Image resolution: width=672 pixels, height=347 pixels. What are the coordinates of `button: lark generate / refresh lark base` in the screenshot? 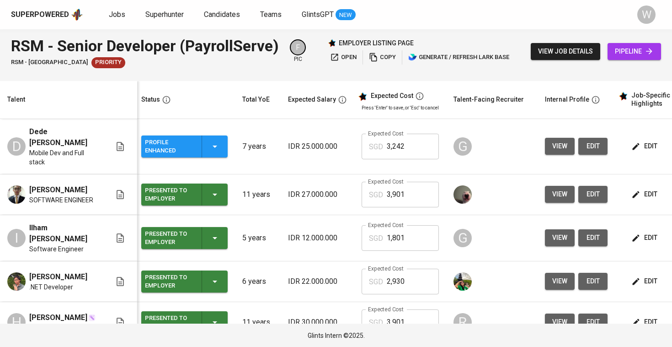 It's located at (459, 57).